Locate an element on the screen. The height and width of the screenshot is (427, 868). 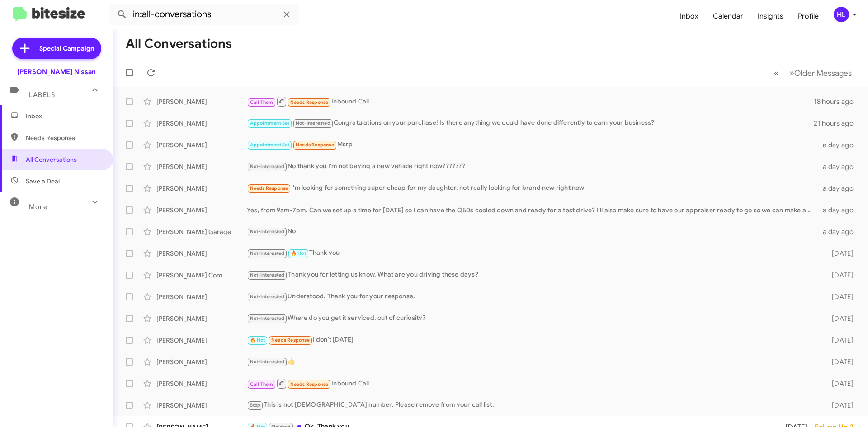
span: Labels is located at coordinates (42, 95).